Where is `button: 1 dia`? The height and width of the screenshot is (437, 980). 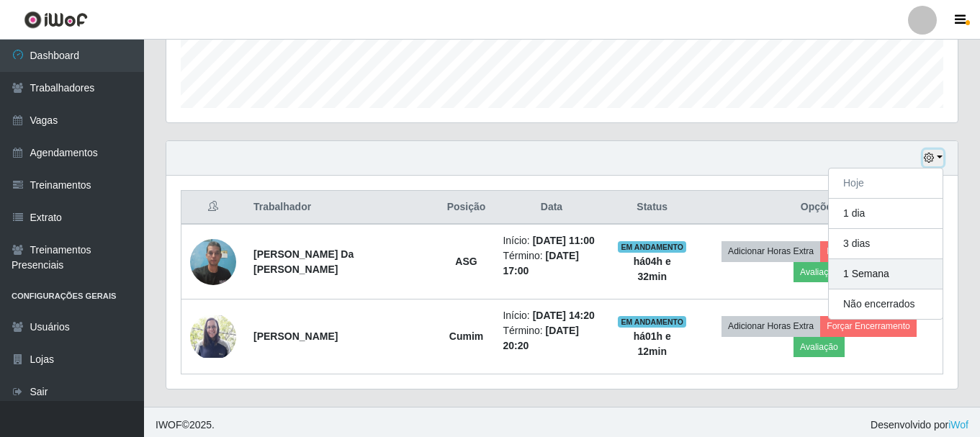 button: 1 dia is located at coordinates (885, 214).